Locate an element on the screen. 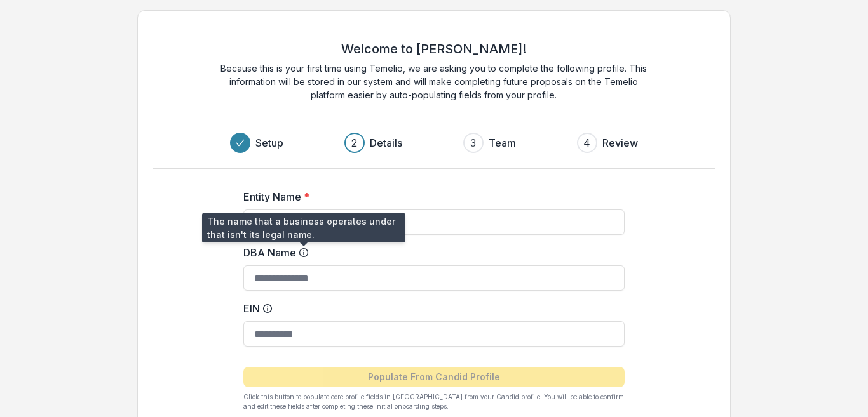 Image resolution: width=868 pixels, height=417 pixels. label: EIN is located at coordinates (430, 309).